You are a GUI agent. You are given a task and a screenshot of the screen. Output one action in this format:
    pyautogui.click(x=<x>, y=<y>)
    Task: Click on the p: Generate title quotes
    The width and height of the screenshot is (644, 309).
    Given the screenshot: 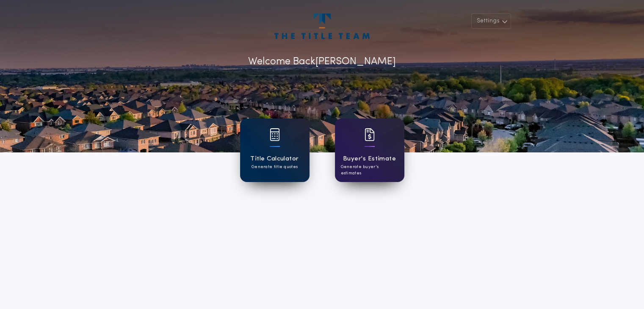 What is the action you would take?
    pyautogui.click(x=275, y=167)
    